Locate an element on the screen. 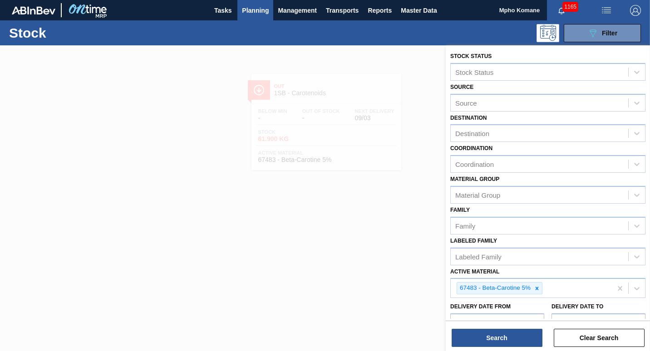 The height and width of the screenshot is (351, 650). span: Management is located at coordinates (297, 10).